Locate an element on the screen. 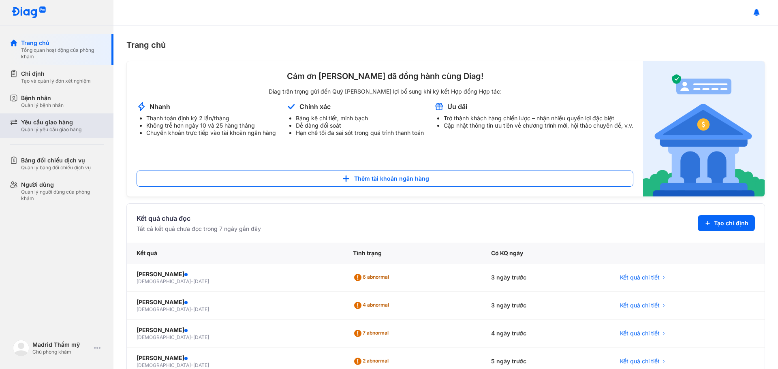  div: Ưu đãi is located at coordinates (457, 107).